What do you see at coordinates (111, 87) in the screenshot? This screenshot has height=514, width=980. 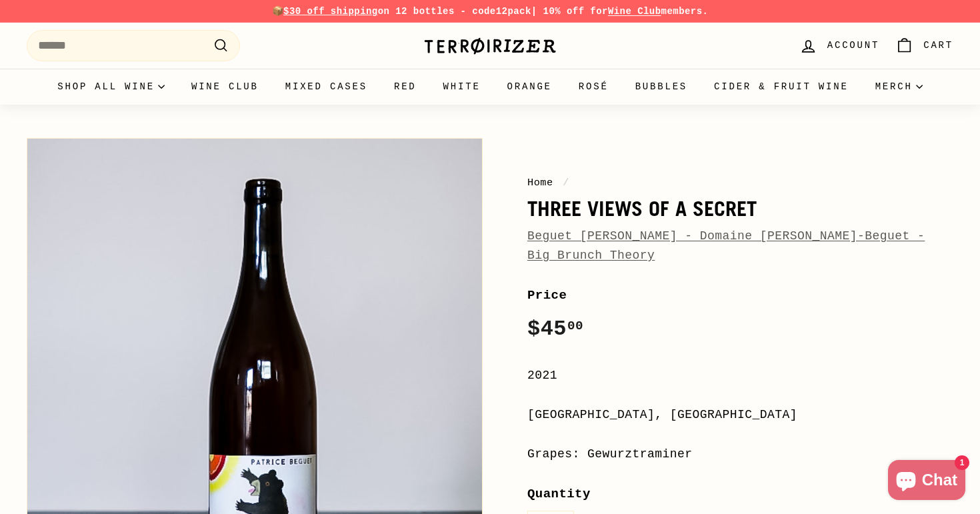 I see `summary: Shop all wine` at bounding box center [111, 87].